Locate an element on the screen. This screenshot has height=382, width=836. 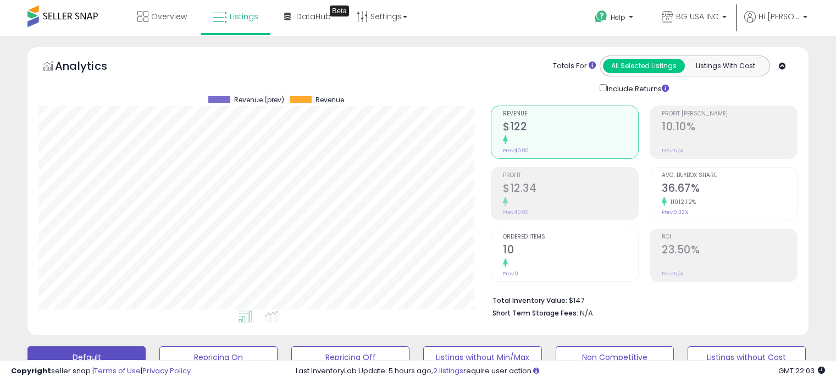
div: Totals For is located at coordinates (574, 66).